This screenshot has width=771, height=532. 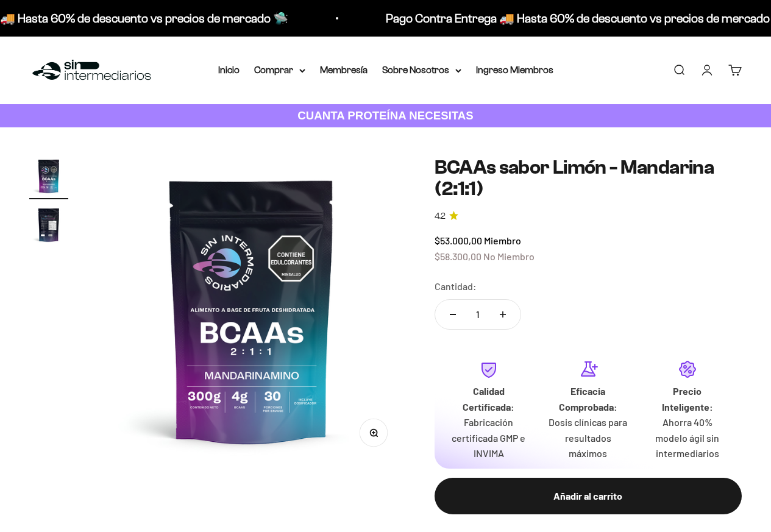 I want to click on a: Ingreso Miembros, so click(x=514, y=69).